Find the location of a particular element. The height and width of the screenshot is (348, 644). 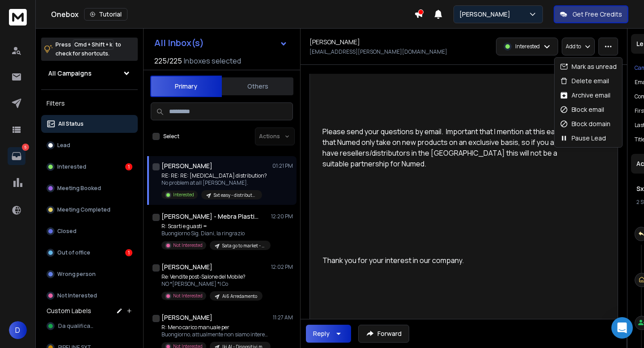

p: Meeting Completed is located at coordinates (84, 210).